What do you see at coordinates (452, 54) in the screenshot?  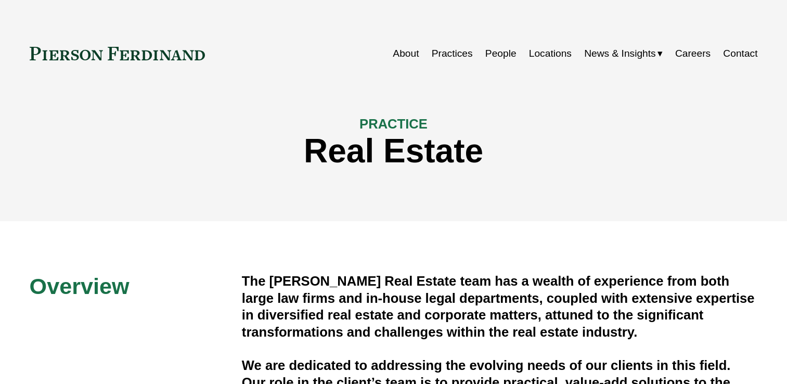 I see `a: Practices` at bounding box center [452, 54].